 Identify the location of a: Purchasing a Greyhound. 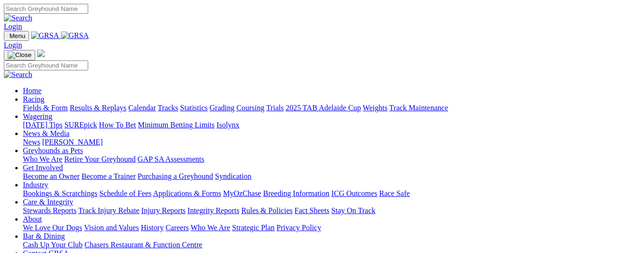
(175, 176).